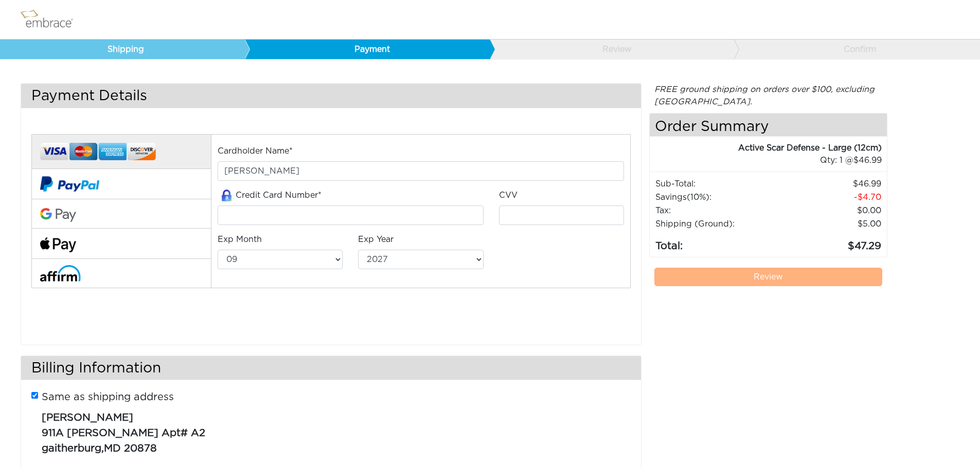  Describe the element at coordinates (71, 449) in the screenshot. I see `span: gaitherburg` at that location.